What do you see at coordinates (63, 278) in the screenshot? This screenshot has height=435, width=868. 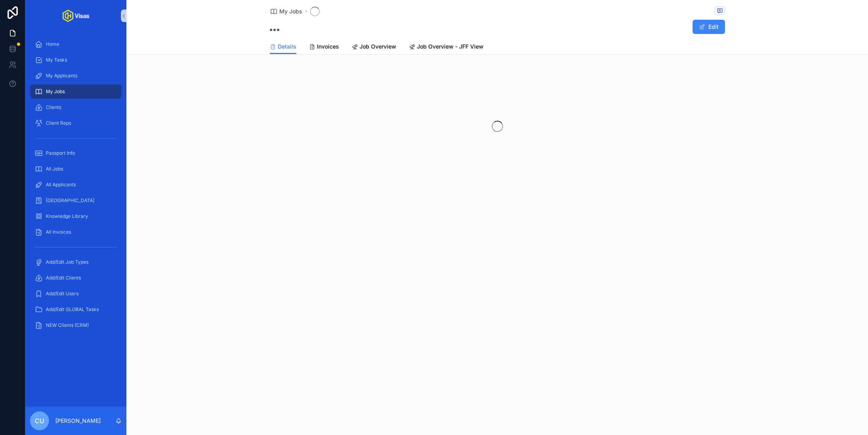 I see `span: Add/Edit Clients` at bounding box center [63, 278].